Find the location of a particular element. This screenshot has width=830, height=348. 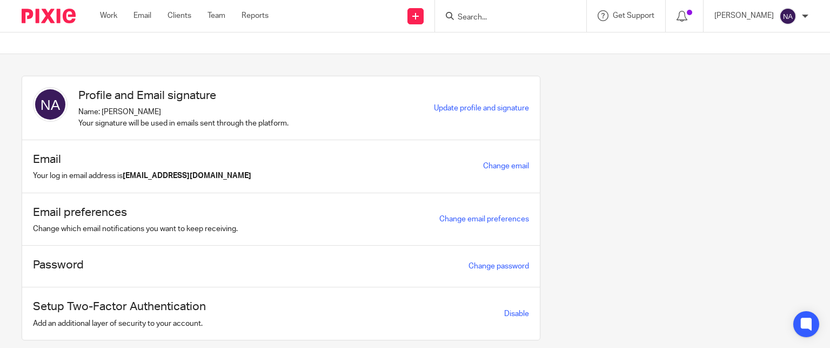

h1: Email is located at coordinates (142, 159).